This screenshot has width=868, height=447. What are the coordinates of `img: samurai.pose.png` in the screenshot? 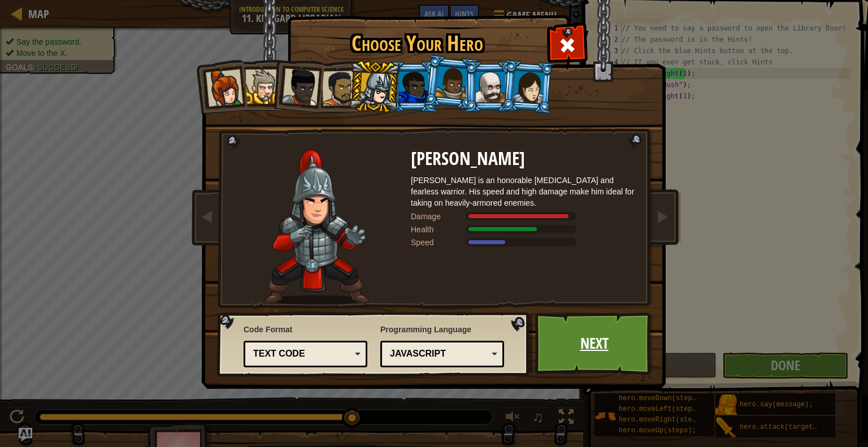 It's located at (316, 227).